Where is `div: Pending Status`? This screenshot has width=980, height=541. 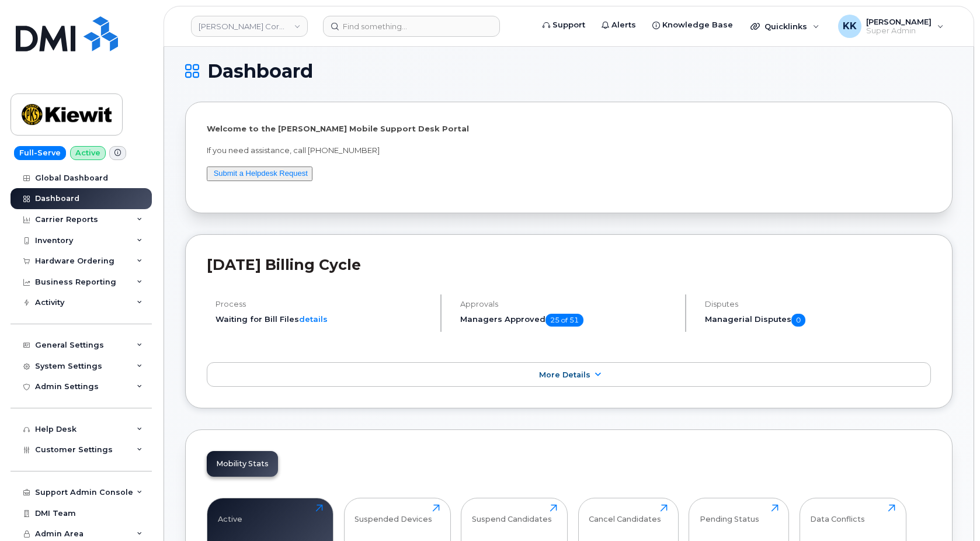 div: Pending Status is located at coordinates (730, 514).